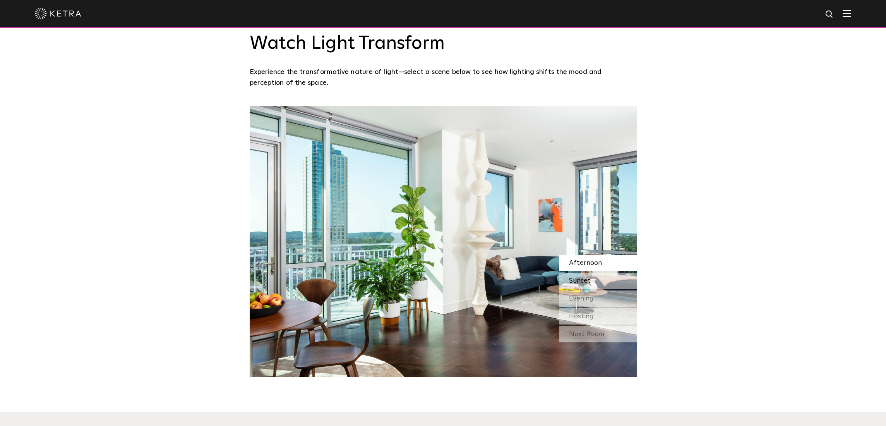 Image resolution: width=886 pixels, height=426 pixels. Describe the element at coordinates (847, 13) in the screenshot. I see `img: Hamburger%20Nav.svg` at that location.